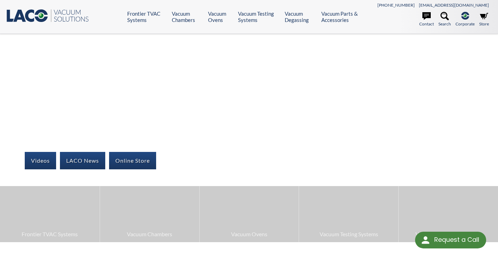 The image size is (498, 254). Describe the element at coordinates (132, 161) in the screenshot. I see `a: Online Store` at that location.